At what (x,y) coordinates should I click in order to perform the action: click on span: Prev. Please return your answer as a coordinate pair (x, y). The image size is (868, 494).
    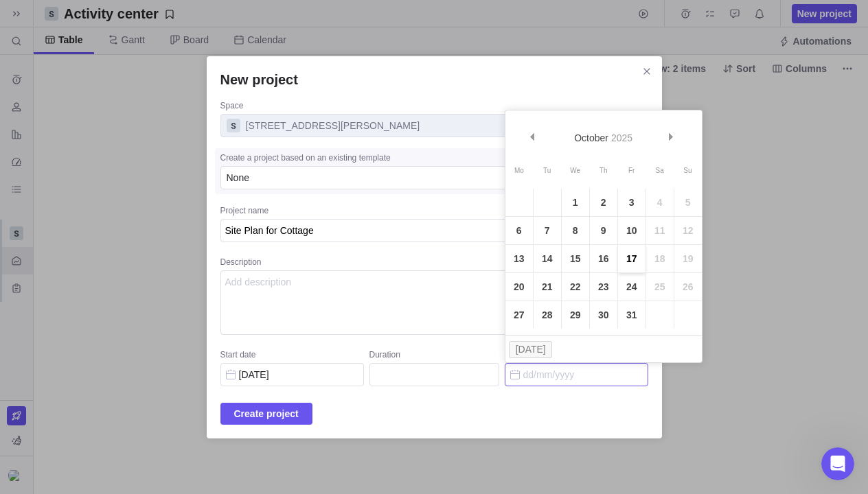
    Looking at the image, I should click on (531, 137).